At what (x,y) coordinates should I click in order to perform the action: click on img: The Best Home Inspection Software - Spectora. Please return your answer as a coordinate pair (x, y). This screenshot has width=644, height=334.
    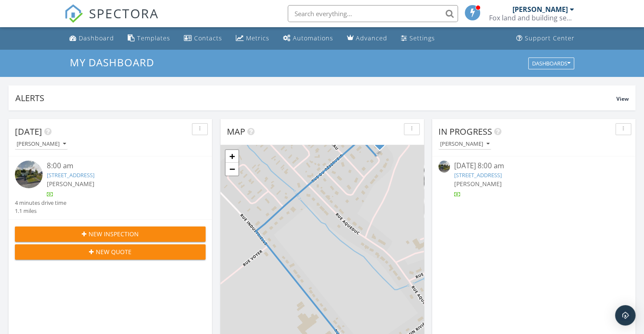
    Looking at the image, I should click on (73, 13).